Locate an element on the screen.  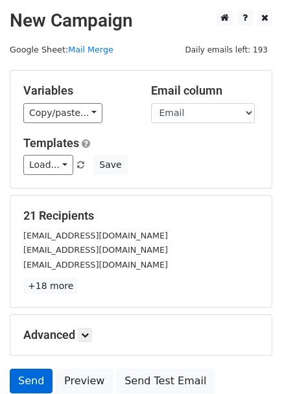
h5: Email column is located at coordinates (205, 91).